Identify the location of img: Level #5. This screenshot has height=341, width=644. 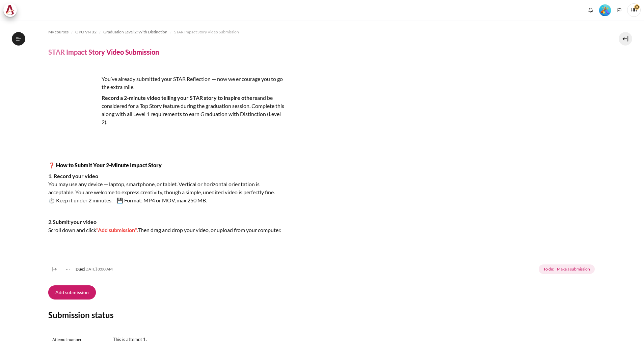
(605, 10).